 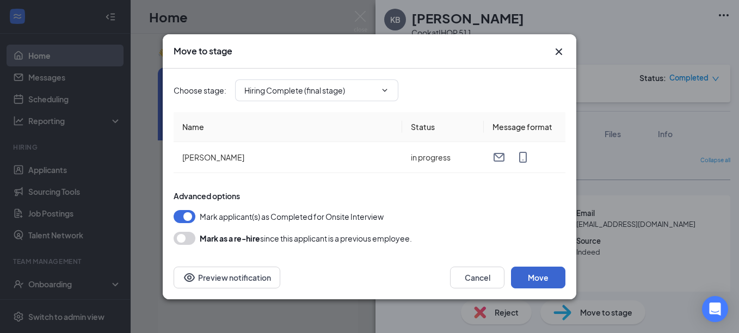 What do you see at coordinates (477, 278) in the screenshot?
I see `button: Cancel` at bounding box center [477, 278].